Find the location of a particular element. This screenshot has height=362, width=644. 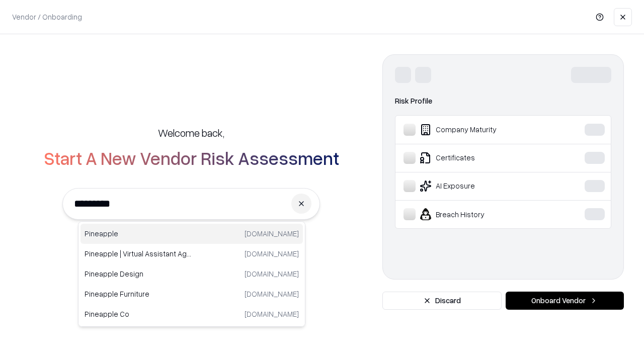

div: Company Maturity is located at coordinates (478, 130).